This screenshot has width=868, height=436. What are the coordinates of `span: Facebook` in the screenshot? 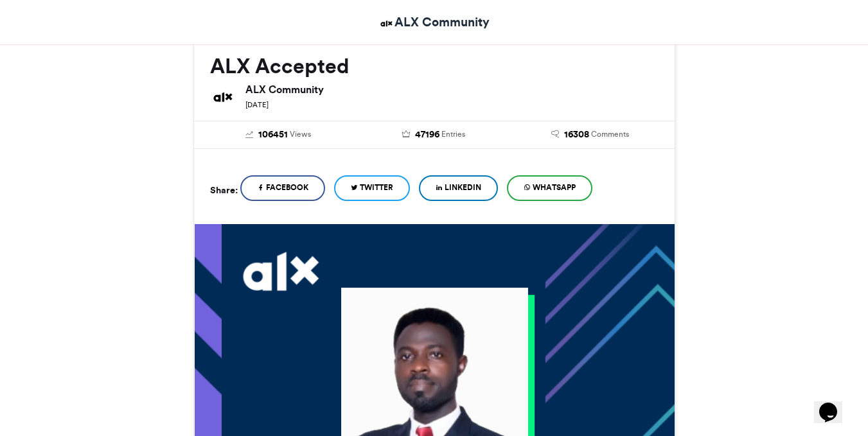 It's located at (287, 187).